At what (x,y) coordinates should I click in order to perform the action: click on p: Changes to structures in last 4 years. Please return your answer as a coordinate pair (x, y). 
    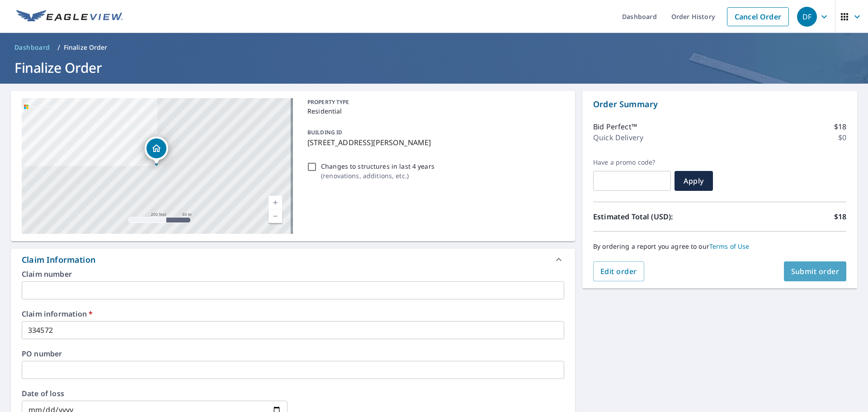
    Looking at the image, I should click on (377, 166).